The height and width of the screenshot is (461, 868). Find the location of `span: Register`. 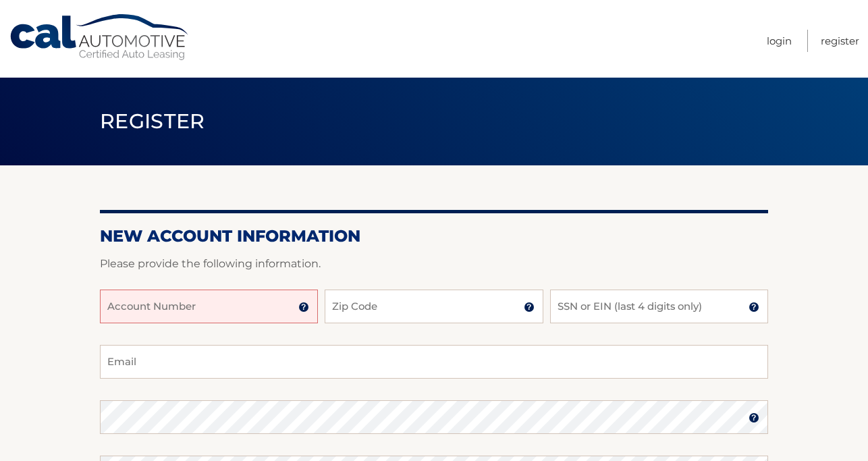

span: Register is located at coordinates (153, 121).